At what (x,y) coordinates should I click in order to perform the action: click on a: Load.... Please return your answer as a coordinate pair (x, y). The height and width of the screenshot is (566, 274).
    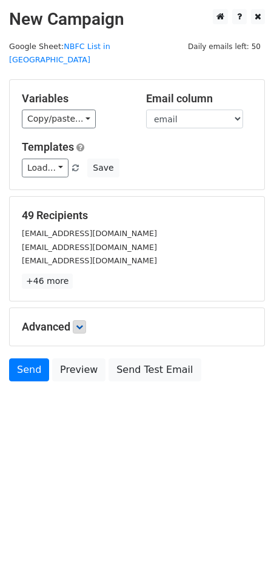
    Looking at the image, I should click on (45, 168).